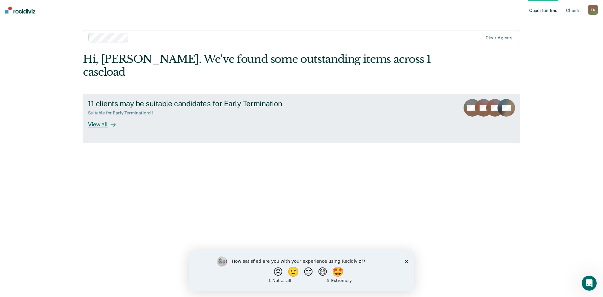 Image resolution: width=603 pixels, height=297 pixels. Describe the element at coordinates (106, 122) in the screenshot. I see `div: View all` at that location.